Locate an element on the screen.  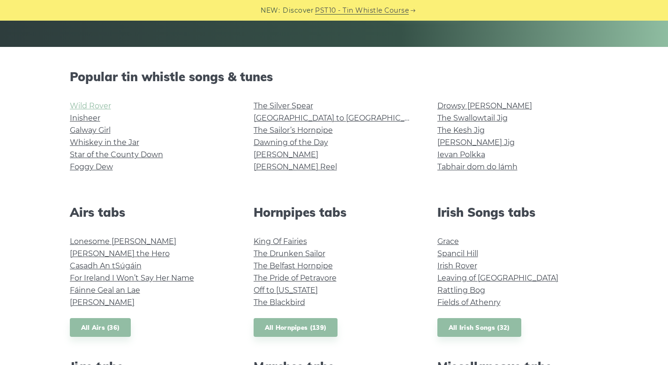
a: Spancil Hill is located at coordinates (458, 253).